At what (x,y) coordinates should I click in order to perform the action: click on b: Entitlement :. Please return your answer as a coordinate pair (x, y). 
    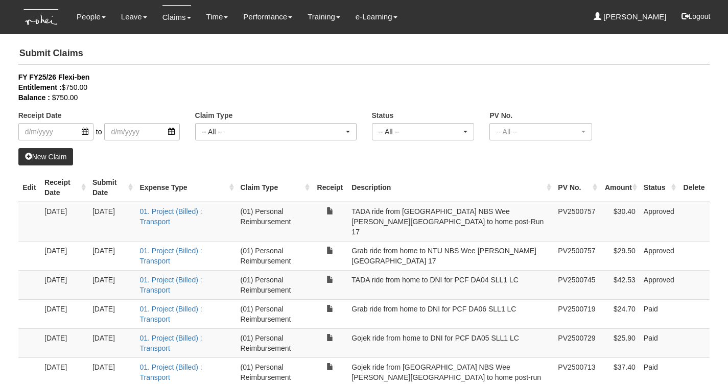
    Looking at the image, I should click on (40, 87).